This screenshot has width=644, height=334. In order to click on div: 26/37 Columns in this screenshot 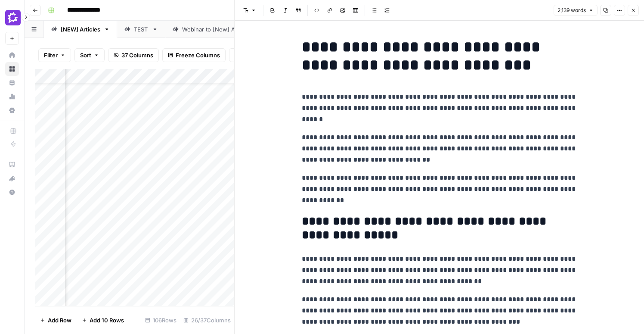, I will do `click(207, 320)`.